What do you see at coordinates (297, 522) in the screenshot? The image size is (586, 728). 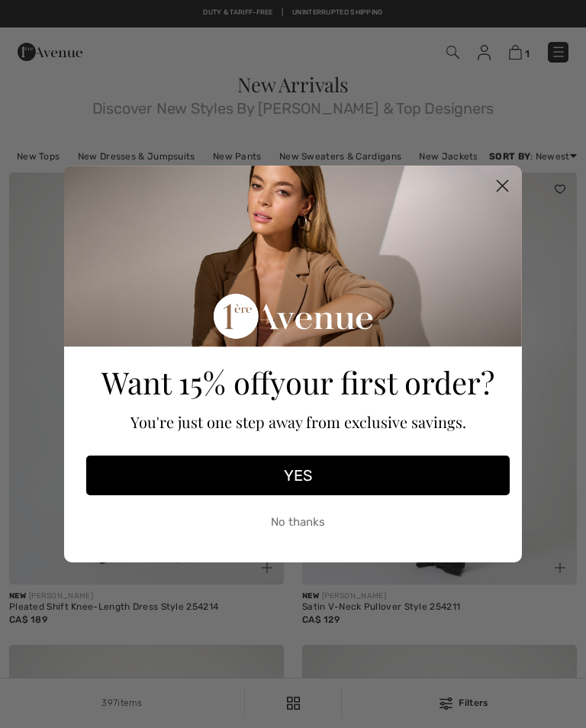 I see `button: No thanks` at bounding box center [297, 522].